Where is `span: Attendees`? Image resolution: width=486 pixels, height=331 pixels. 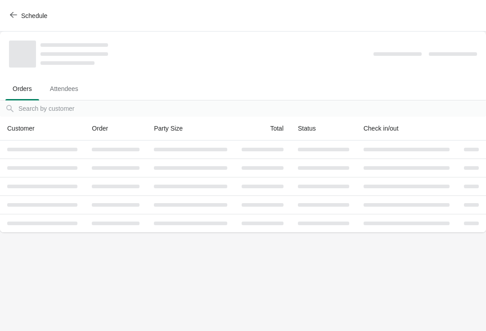 span: Attendees is located at coordinates (64, 89).